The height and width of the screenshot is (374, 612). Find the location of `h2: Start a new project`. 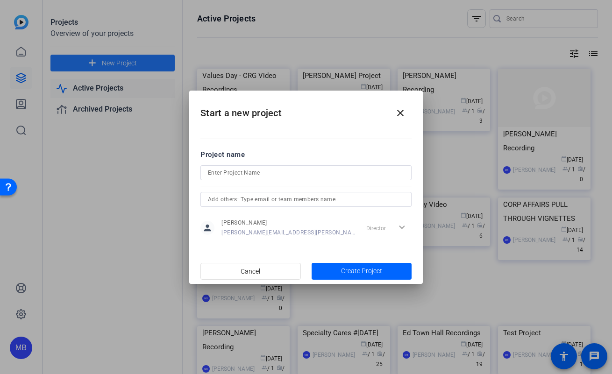

h2: Start a new project is located at coordinates (306, 109).